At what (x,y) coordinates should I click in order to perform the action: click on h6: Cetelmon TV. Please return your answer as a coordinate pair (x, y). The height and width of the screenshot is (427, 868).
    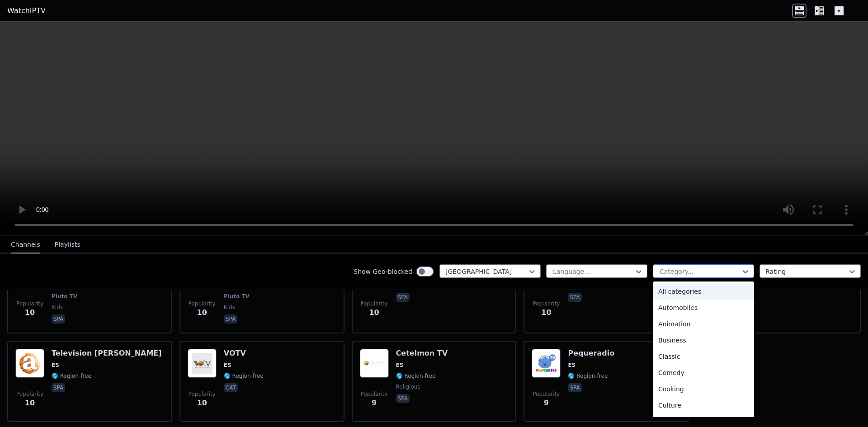
    Looking at the image, I should click on (422, 353).